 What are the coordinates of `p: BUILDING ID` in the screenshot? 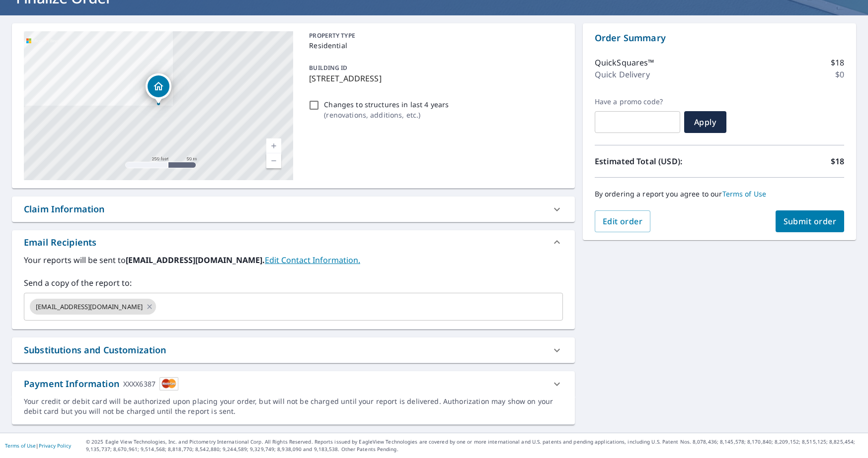 It's located at (328, 67).